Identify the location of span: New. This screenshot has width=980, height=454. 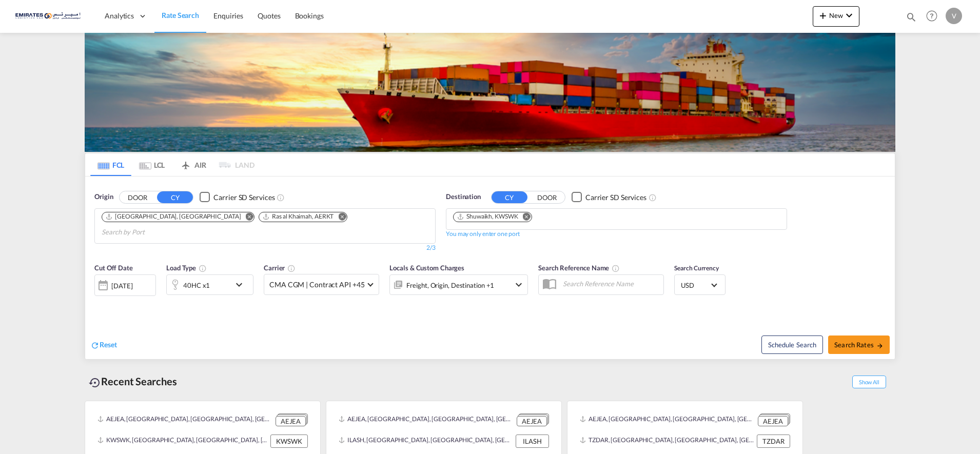
(836, 15).